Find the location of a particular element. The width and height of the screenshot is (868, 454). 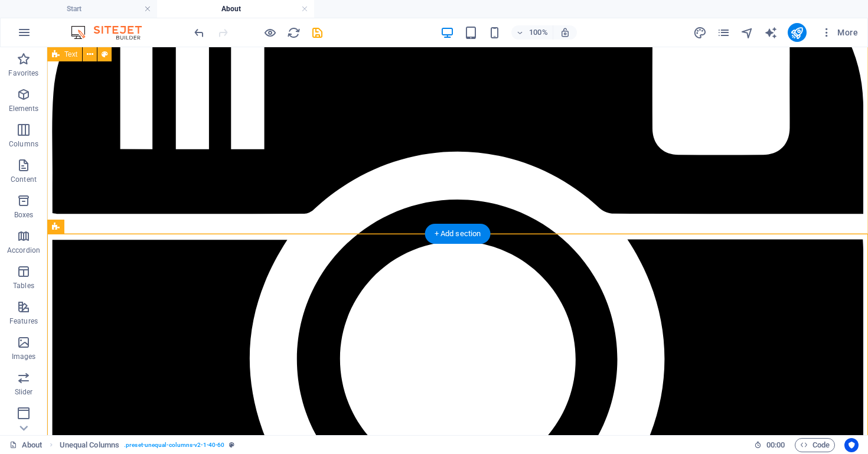

button: design is located at coordinates (700, 32).